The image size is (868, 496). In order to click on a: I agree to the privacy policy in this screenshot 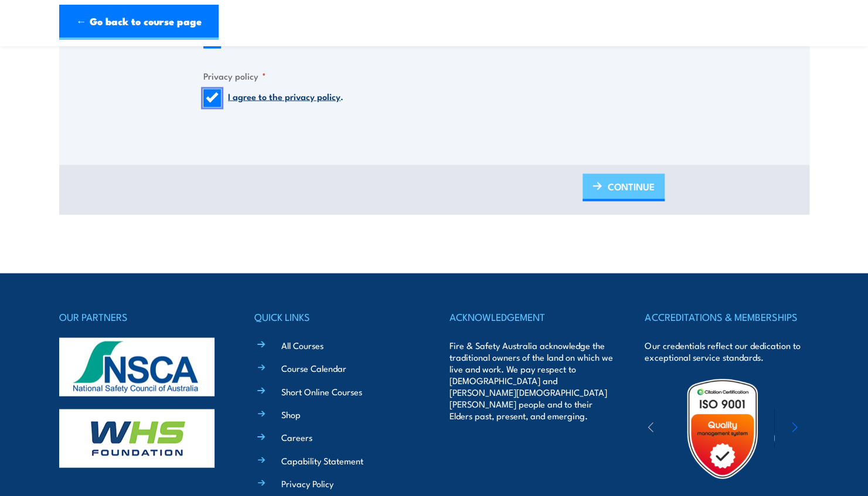, I will do `click(284, 96)`.